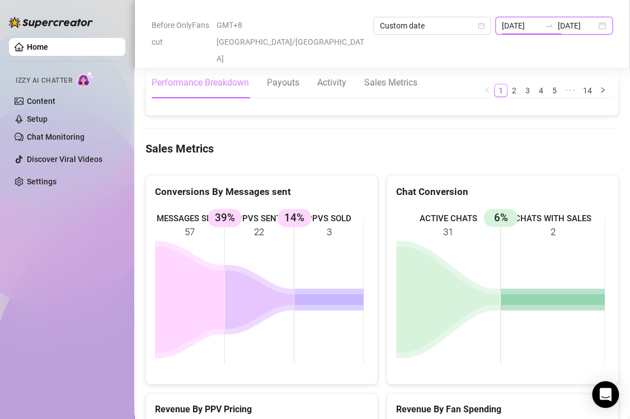 The image size is (630, 419). Describe the element at coordinates (55, 137) in the screenshot. I see `a: Chat Monitoring` at that location.